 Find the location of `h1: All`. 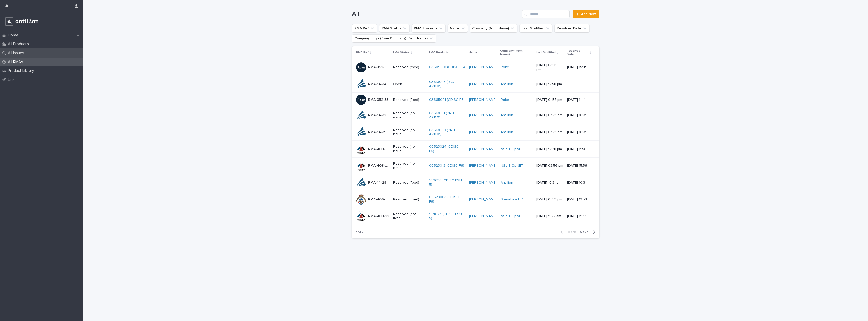

h1: All is located at coordinates (436, 14).